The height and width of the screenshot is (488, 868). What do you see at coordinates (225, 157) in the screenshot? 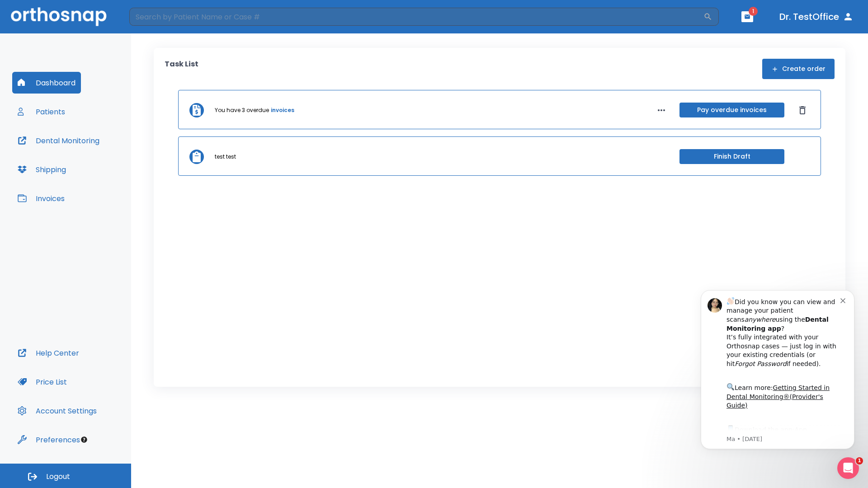
I see `p: test test` at bounding box center [225, 157].